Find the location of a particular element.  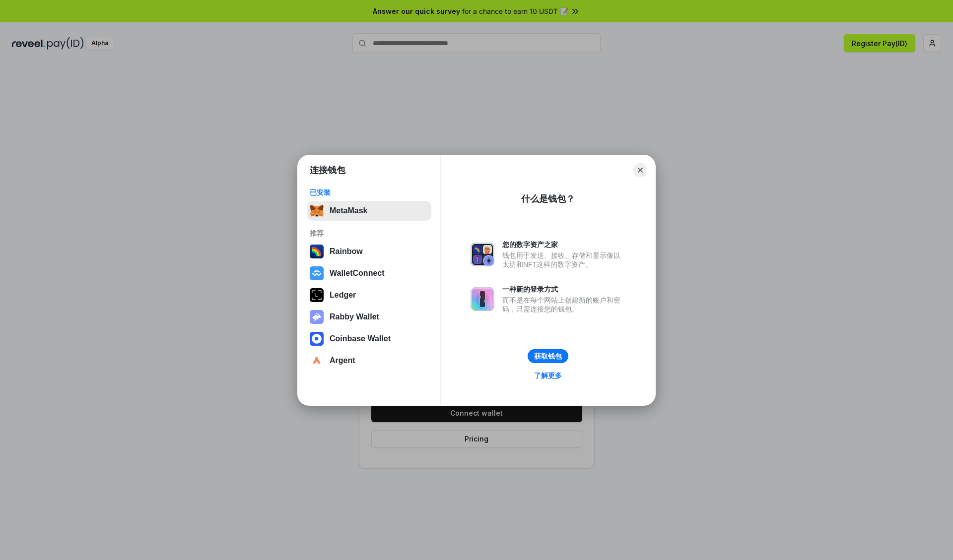

div: 已安装 is located at coordinates (369, 192).